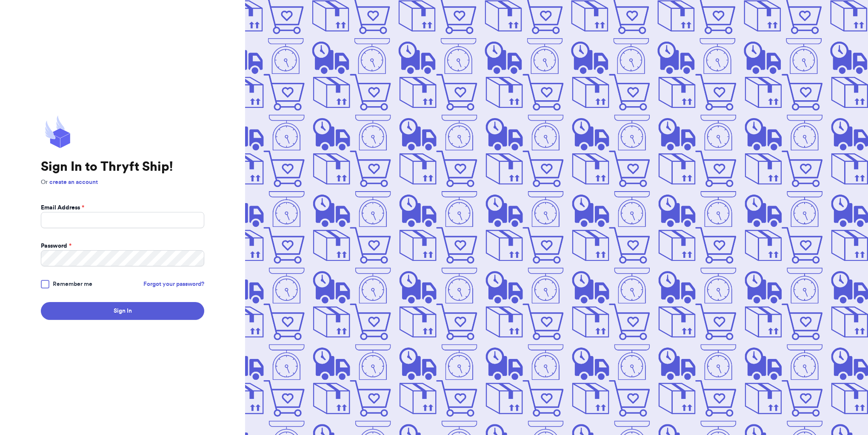 Image resolution: width=868 pixels, height=435 pixels. I want to click on button: Sign In, so click(123, 311).